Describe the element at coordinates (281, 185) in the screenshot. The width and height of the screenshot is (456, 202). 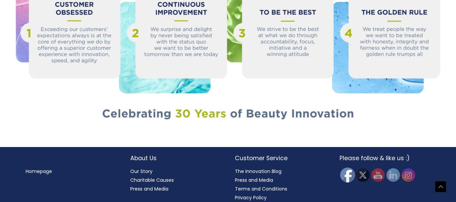
I see `nav: Customer Service` at that location.